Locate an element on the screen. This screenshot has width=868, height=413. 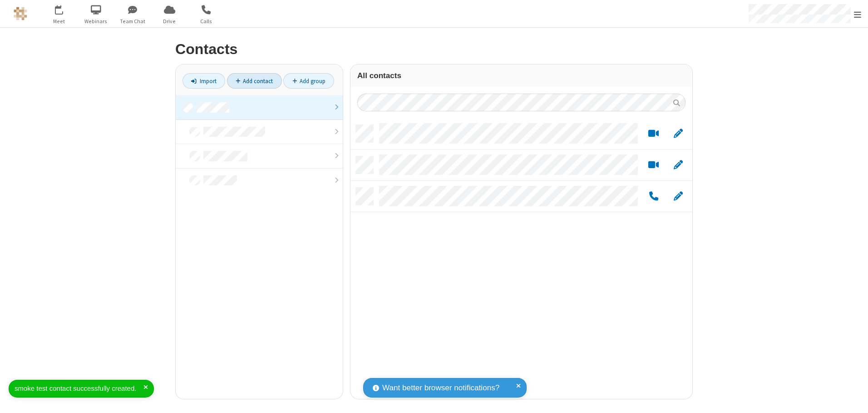
div: smoke test contact successfully created. is located at coordinates (79, 388).